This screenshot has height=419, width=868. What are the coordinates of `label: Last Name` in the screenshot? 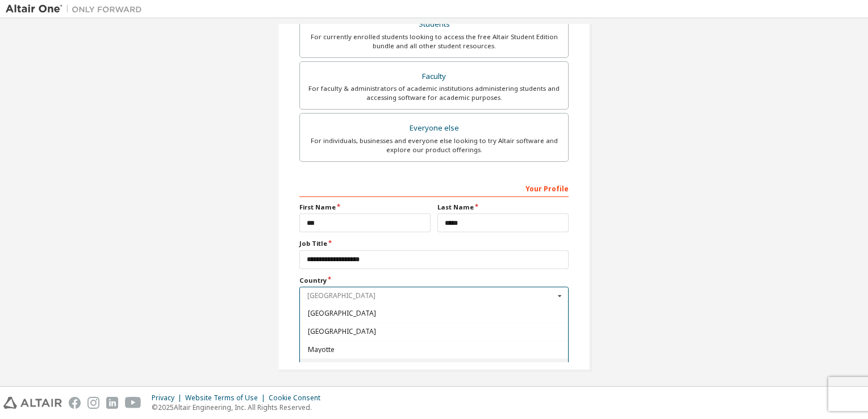 It's located at (503, 207).